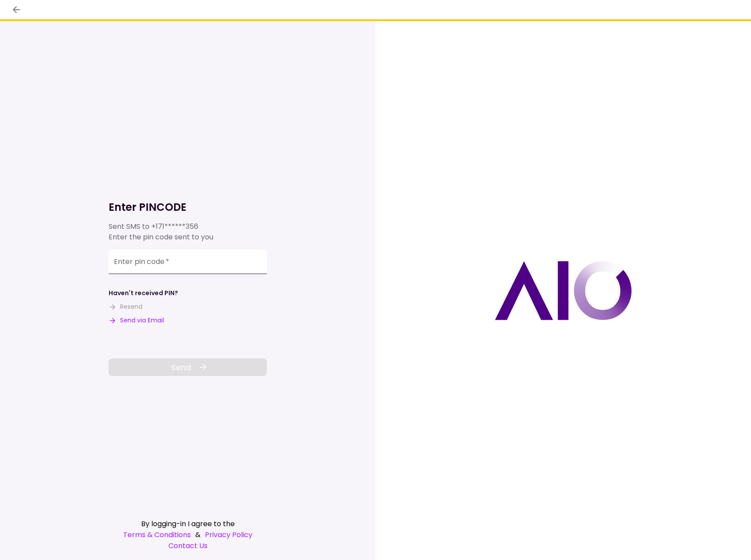  I want to click on img: AIO logo, so click(563, 291).